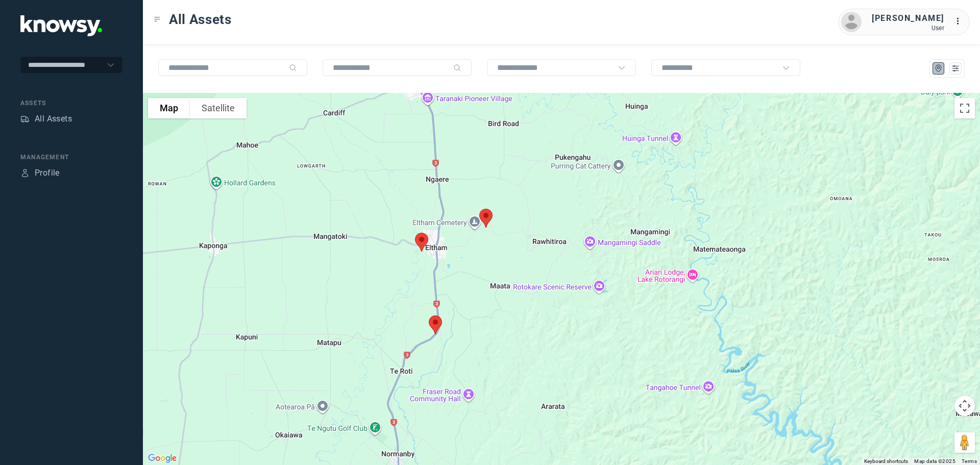 This screenshot has height=465, width=980. I want to click on button: Keyboard shortcuts, so click(886, 461).